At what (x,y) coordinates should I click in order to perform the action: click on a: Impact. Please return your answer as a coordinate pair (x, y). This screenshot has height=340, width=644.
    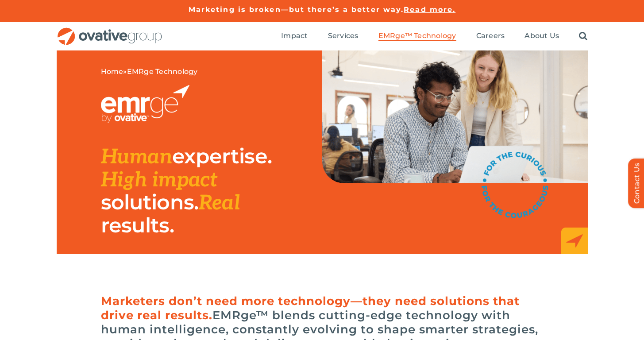
    Looking at the image, I should click on (295, 36).